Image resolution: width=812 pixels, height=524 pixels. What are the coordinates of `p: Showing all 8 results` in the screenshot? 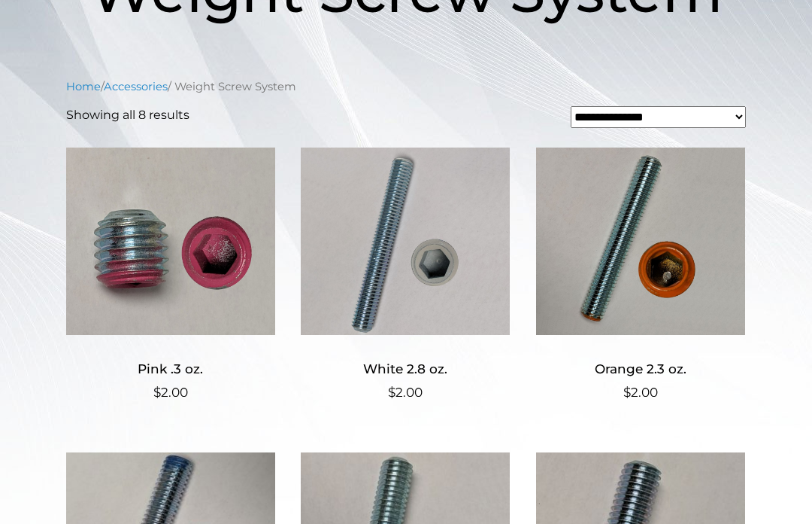 It's located at (128, 115).